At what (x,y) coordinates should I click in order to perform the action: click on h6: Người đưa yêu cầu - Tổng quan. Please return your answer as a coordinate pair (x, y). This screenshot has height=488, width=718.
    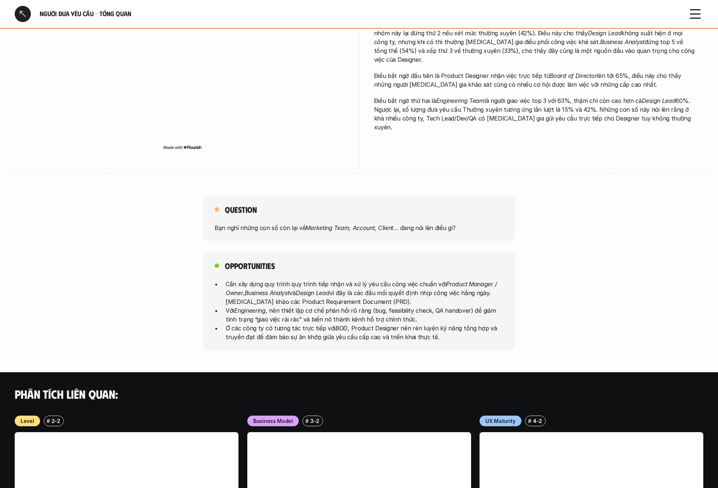
    Looking at the image, I should click on (359, 14).